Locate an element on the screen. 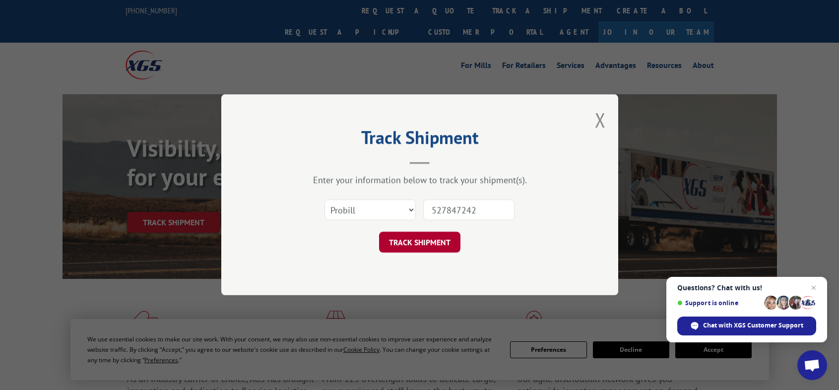  input: Number(s) is located at coordinates (469, 210).